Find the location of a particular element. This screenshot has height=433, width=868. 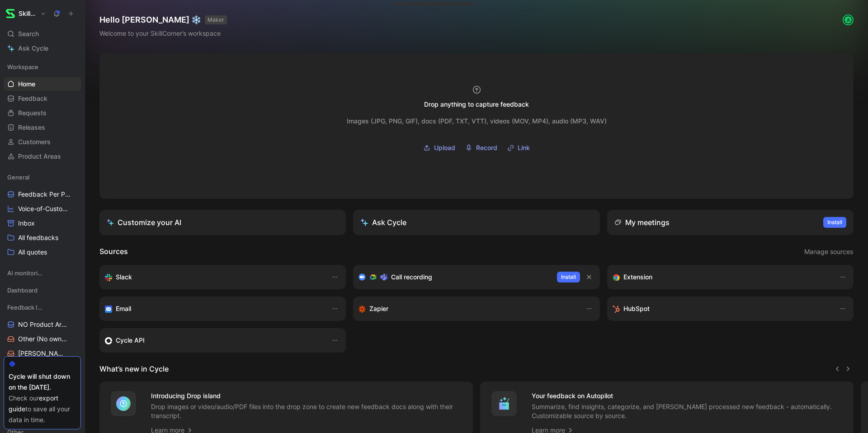

span: Releases is located at coordinates (31, 128).